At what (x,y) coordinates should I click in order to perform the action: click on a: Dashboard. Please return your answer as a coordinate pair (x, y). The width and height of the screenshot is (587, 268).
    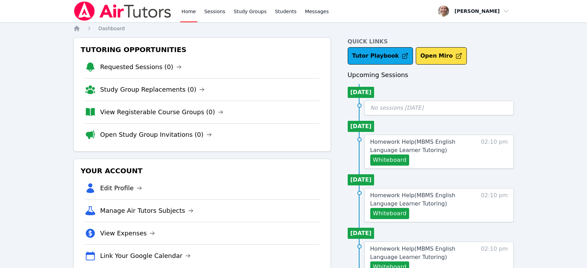
    Looking at the image, I should click on (112, 28).